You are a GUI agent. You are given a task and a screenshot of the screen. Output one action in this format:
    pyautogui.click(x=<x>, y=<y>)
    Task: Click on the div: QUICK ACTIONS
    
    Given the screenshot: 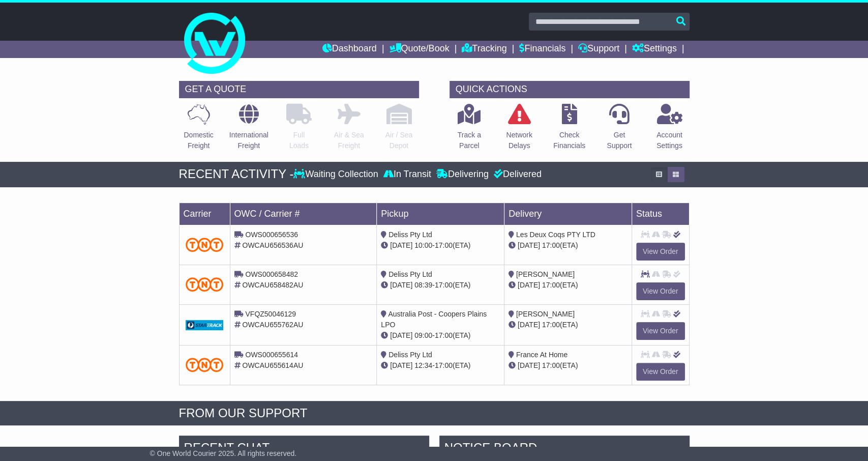 What is the action you would take?
    pyautogui.click(x=569, y=90)
    